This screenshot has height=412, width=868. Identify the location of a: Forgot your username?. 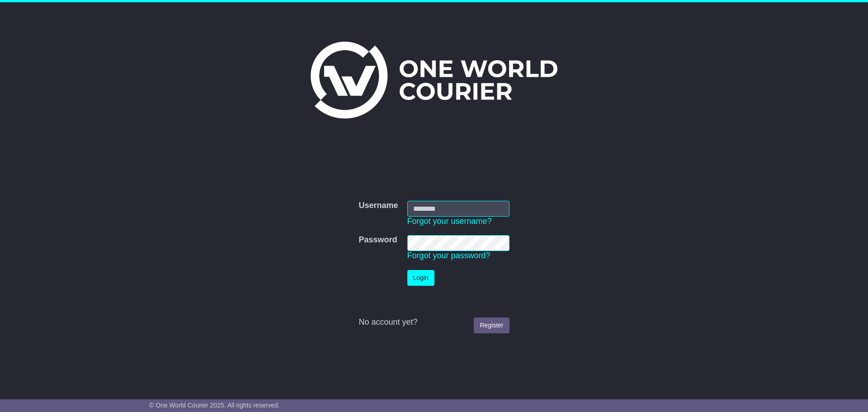
(450, 221).